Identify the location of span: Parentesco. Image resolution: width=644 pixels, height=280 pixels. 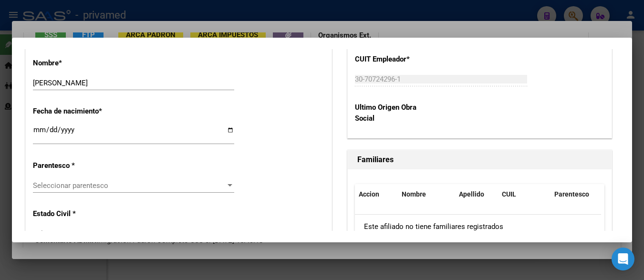
(571, 194).